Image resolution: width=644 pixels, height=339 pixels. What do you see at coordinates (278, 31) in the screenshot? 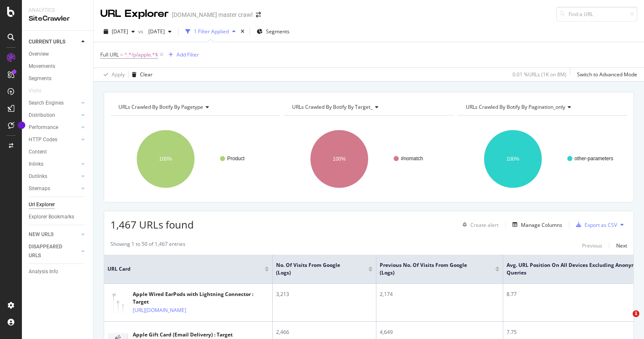
I see `span: Segments` at bounding box center [278, 31].